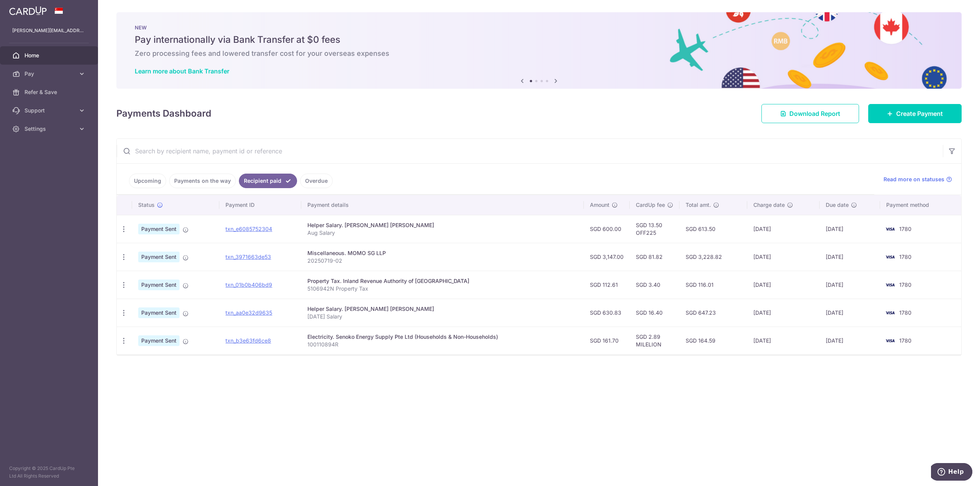 The image size is (980, 486). Describe the element at coordinates (50, 129) in the screenshot. I see `span: Settings` at that location.